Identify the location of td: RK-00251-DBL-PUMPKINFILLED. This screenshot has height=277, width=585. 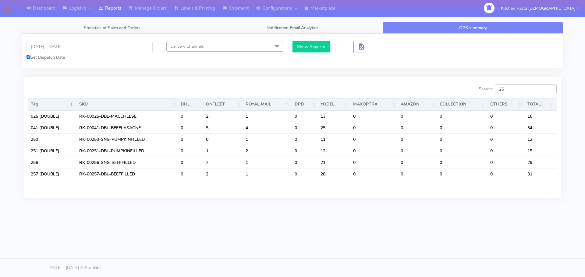
(127, 151).